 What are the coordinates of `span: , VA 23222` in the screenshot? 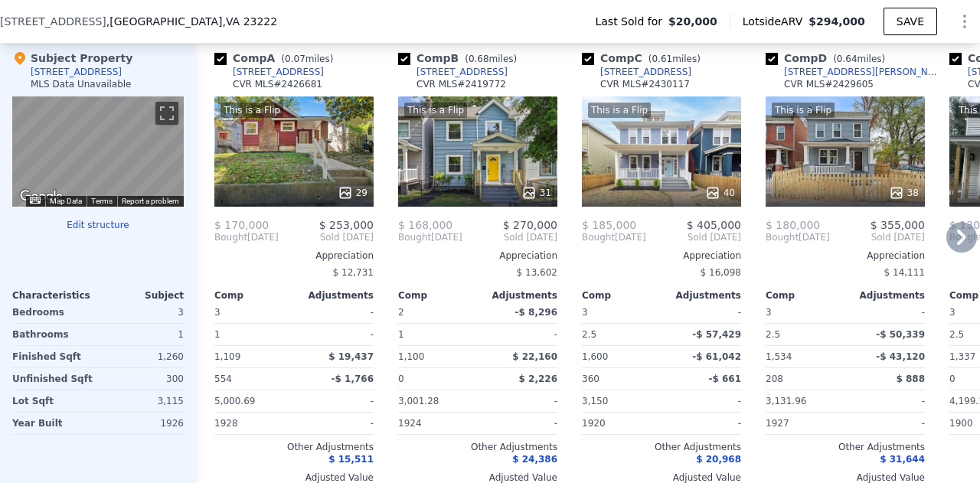 It's located at (250, 21).